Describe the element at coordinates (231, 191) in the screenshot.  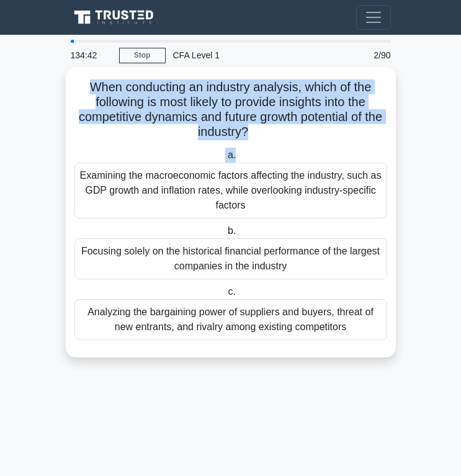
I see `div: Examining the macroeconomic factors affecting the industry, such as GDP growth and inflation rate...` at that location.